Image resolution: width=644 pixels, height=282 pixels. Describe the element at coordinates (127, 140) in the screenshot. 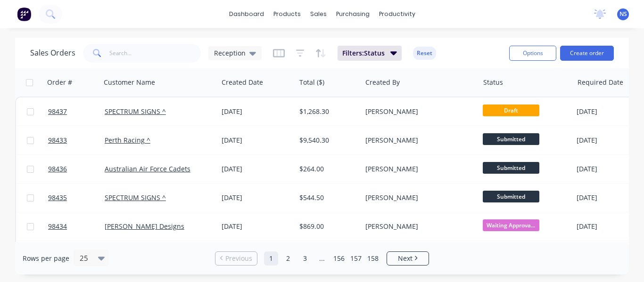

I see `a: Perth Racing ^` at that location.